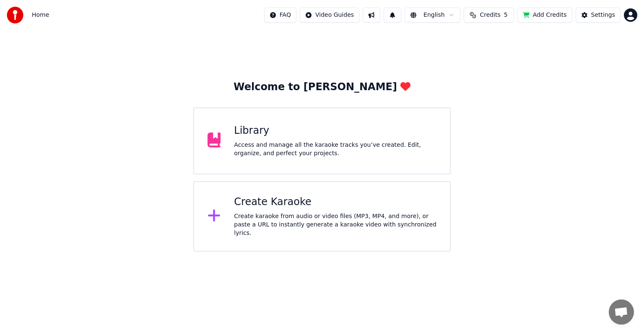 The height and width of the screenshot is (333, 644). Describe the element at coordinates (40, 15) in the screenshot. I see `span: Home` at that location.